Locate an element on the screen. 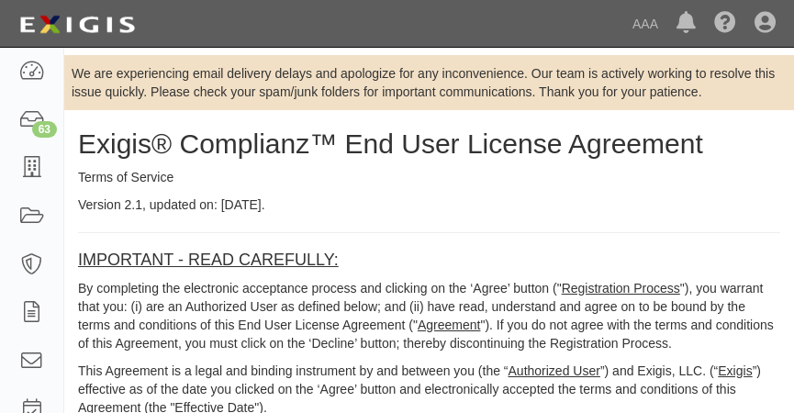 The height and width of the screenshot is (413, 794). p: By completing the electronic acceptance process and clicking on the ‘Agree’ button (" "), you war... is located at coordinates (428, 316).